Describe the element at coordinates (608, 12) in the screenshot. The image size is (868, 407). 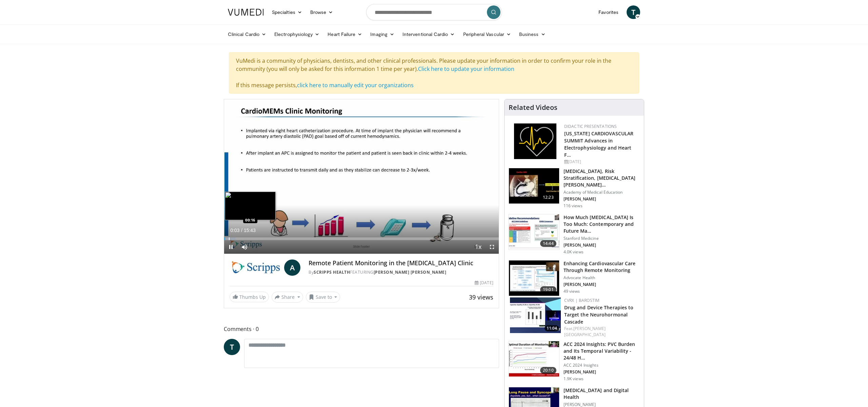
I see `a: Favorites` at that location.